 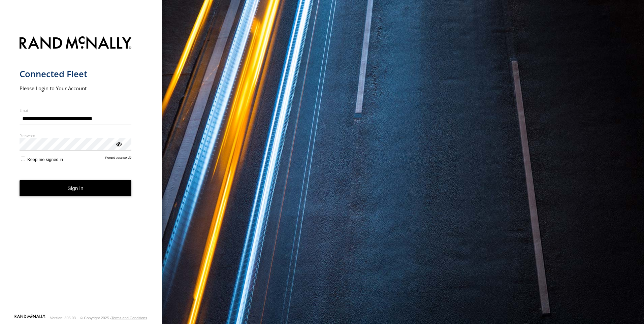 What do you see at coordinates (76, 44) in the screenshot?
I see `img: Rand McNally` at bounding box center [76, 44].